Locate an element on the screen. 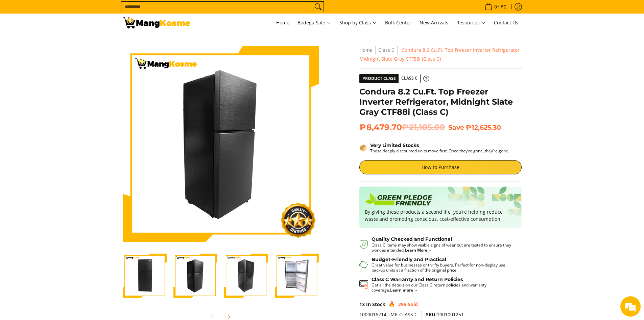 The height and width of the screenshot is (320, 644). button: Search is located at coordinates (318, 7).